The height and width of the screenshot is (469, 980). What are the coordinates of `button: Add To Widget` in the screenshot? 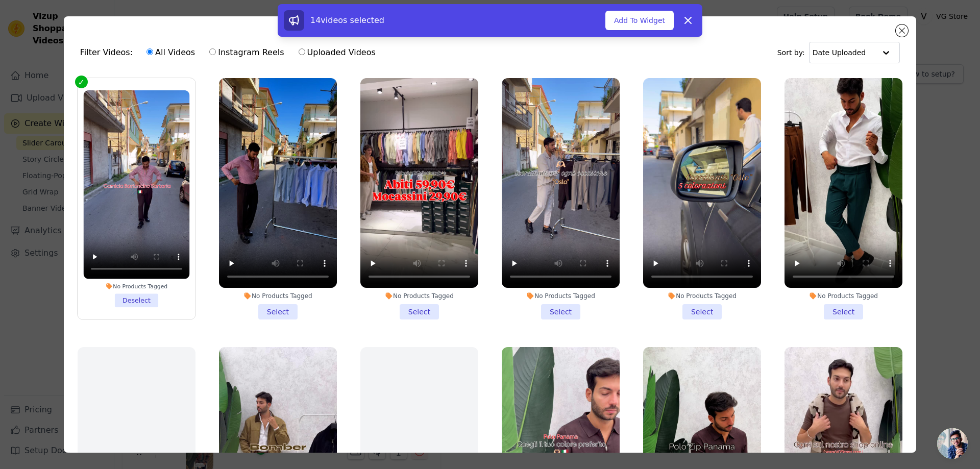 It's located at (640, 20).